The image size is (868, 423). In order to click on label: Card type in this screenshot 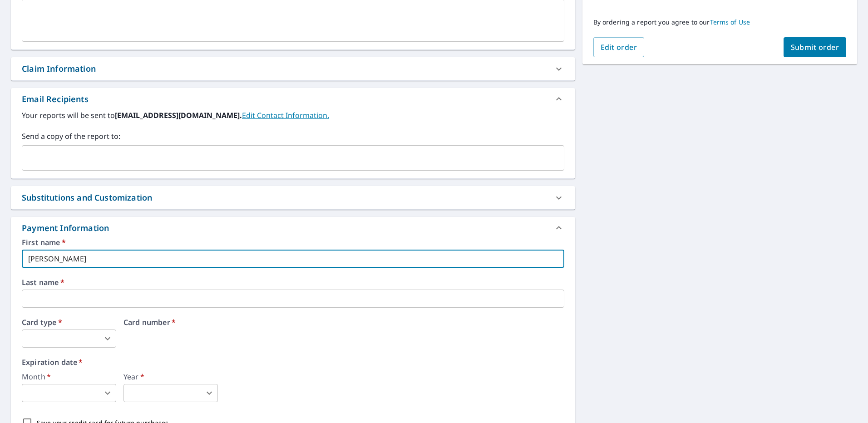, I will do `click(69, 322)`.